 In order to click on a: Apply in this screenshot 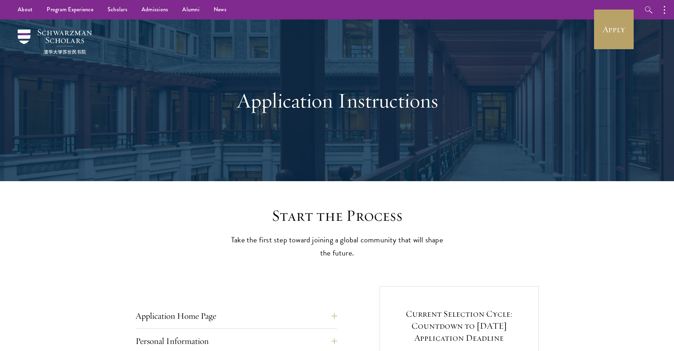, I will do `click(613, 29)`.